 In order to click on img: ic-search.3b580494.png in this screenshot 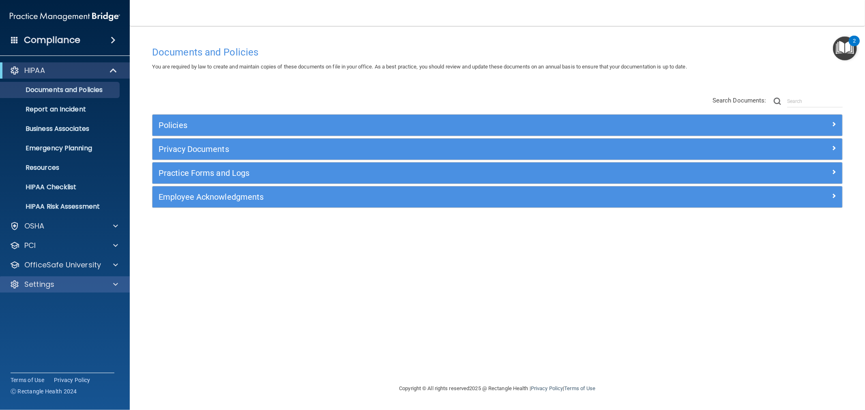, I will do `click(778, 101)`.